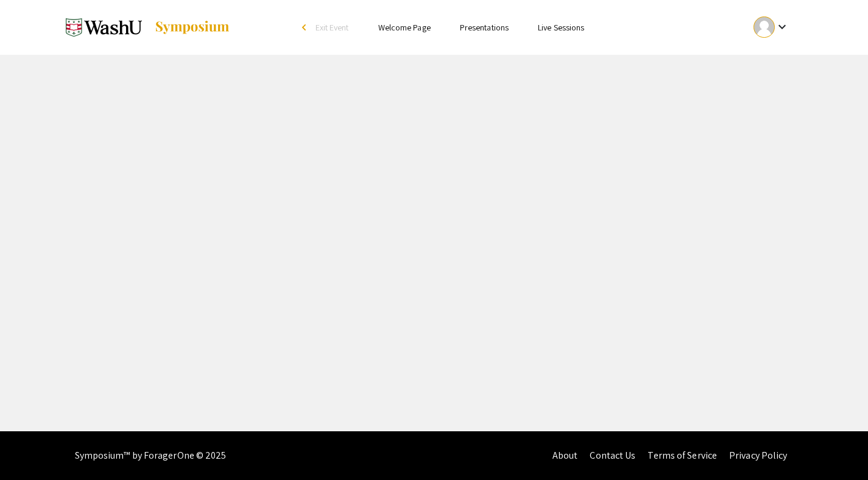 The image size is (868, 480). What do you see at coordinates (565, 455) in the screenshot?
I see `a: About` at bounding box center [565, 455].